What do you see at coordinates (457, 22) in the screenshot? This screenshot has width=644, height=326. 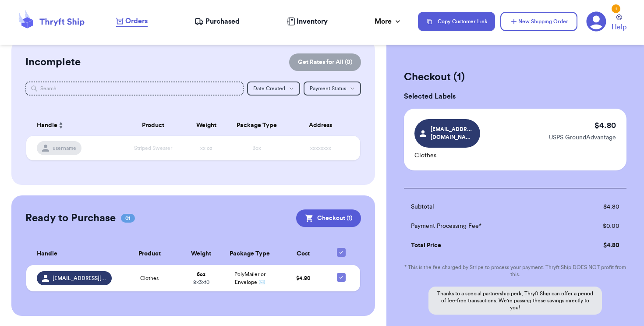 I see `button: Copy Customer Link` at bounding box center [457, 22].